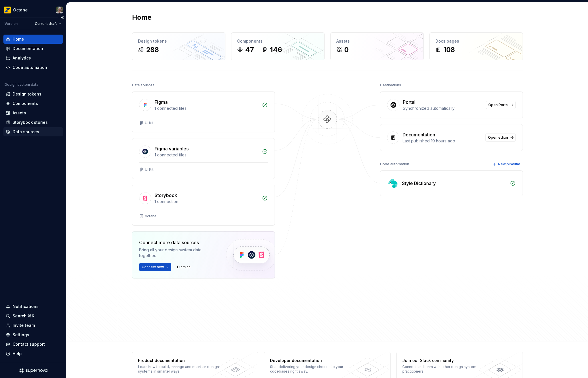  Describe the element at coordinates (172, 149) in the screenshot. I see `div: Figma variables` at that location.